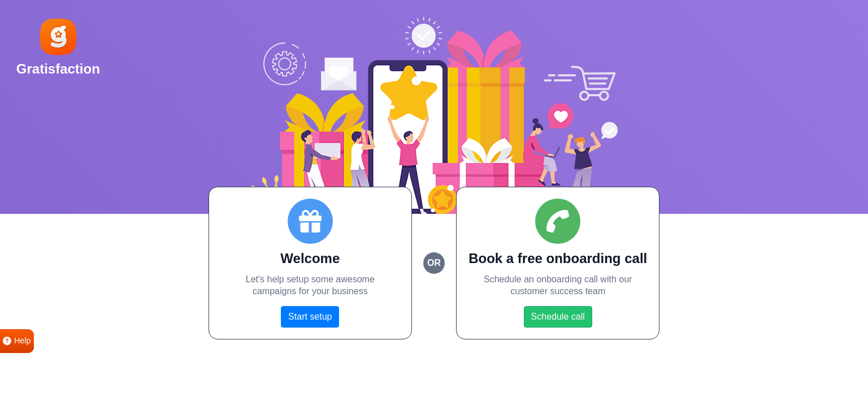  What do you see at coordinates (311, 258) in the screenshot?
I see `h2: Welcome` at bounding box center [311, 258].